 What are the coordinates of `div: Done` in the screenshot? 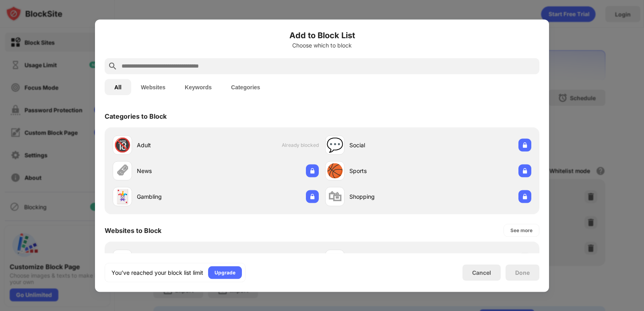 It's located at (523, 273).